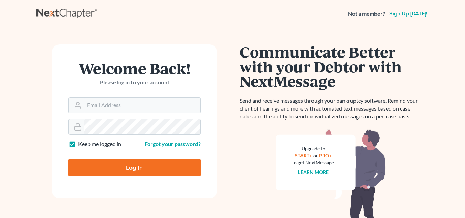 The width and height of the screenshot is (465, 218). I want to click on div: Upgrade to, so click(313, 149).